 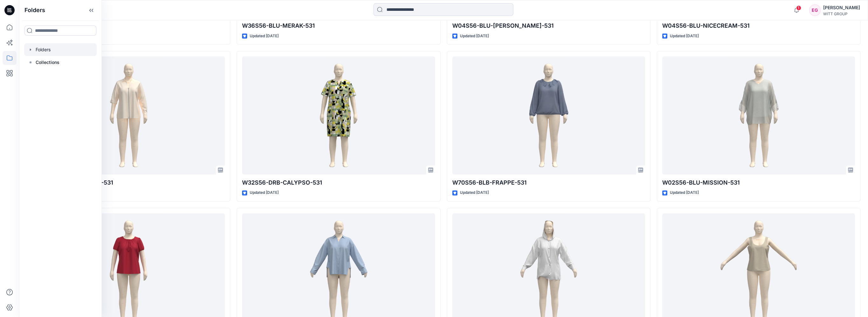 I want to click on a: W70S56-BLB-FRAPPE-531, so click(x=549, y=115).